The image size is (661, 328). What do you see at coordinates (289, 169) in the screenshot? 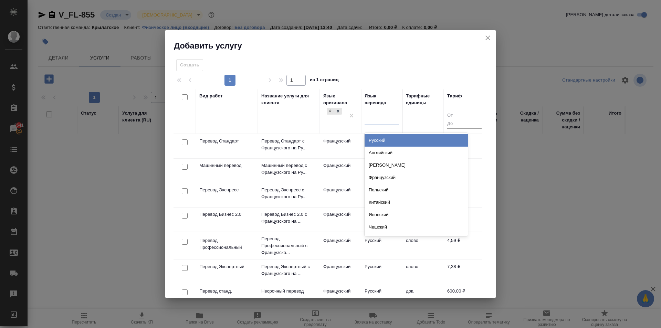
I see `p: Машинный перевод с Французского на Ру...` at bounding box center [289, 169].